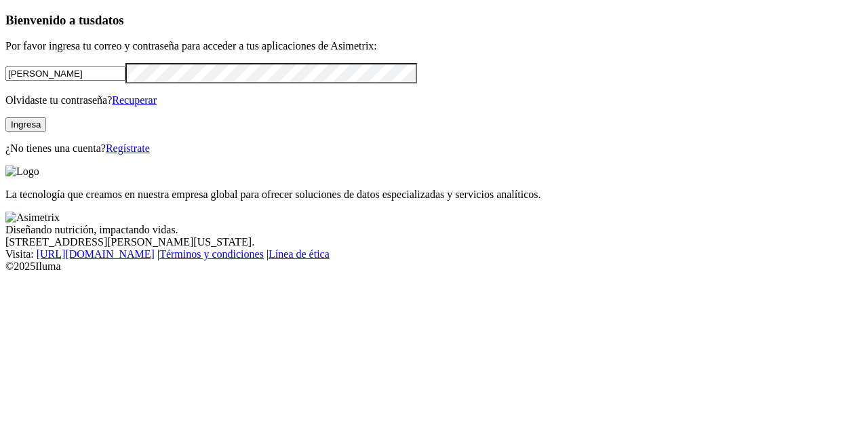  What do you see at coordinates (134, 100) in the screenshot?
I see `a: Recuperar` at bounding box center [134, 100].